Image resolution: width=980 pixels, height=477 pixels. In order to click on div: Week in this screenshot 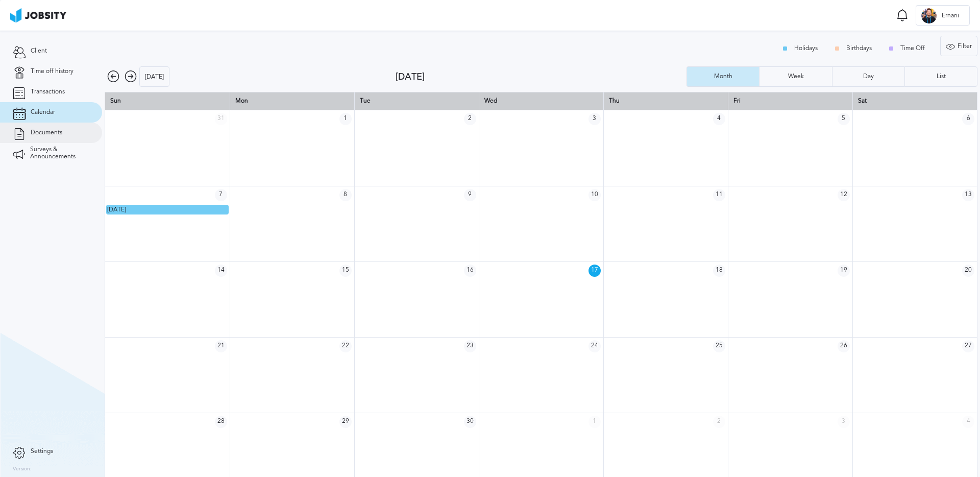, I will do `click(796, 76)`.